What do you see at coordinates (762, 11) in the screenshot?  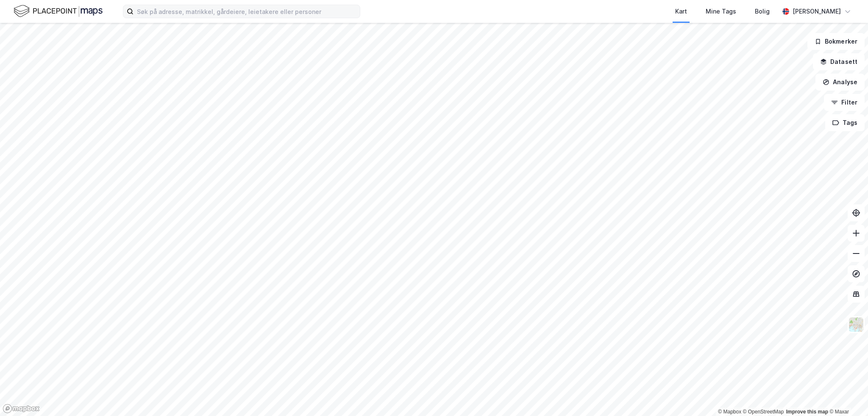 I see `div: Bolig` at bounding box center [762, 11].